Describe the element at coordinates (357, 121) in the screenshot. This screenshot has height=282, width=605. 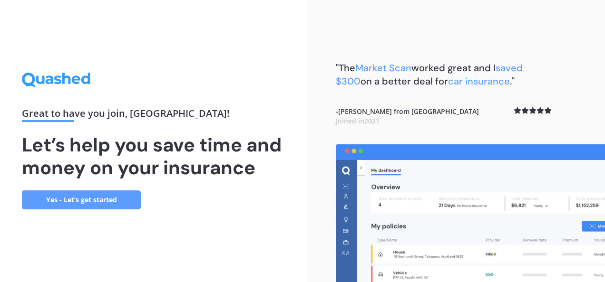
I see `span: Joined in 2021` at that location.